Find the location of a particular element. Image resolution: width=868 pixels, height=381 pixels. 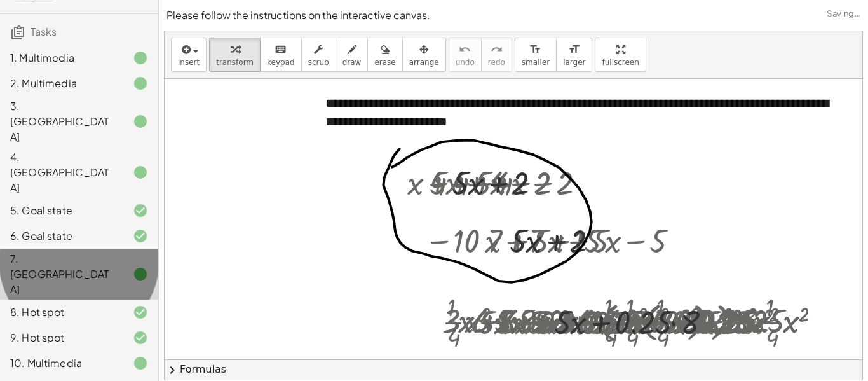

button: keyboardkeypad is located at coordinates (281, 54).